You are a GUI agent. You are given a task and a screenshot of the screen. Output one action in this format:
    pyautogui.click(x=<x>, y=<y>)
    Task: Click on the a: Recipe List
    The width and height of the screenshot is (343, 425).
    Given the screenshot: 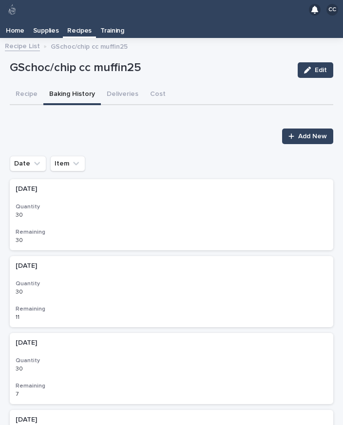 What is the action you would take?
    pyautogui.click(x=22, y=45)
    